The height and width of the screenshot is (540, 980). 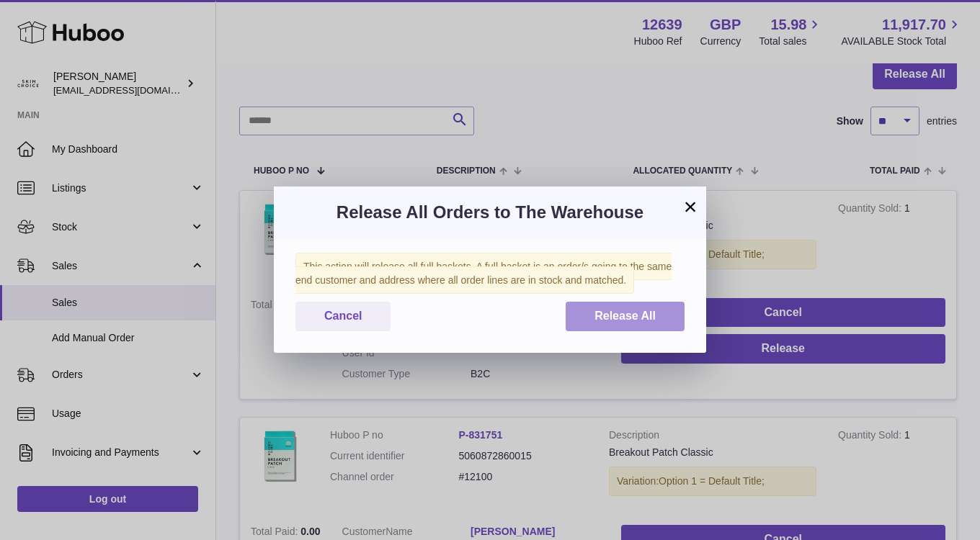 What do you see at coordinates (490, 212) in the screenshot?
I see `h3: Release All Orders to The Warehouse` at bounding box center [490, 212].